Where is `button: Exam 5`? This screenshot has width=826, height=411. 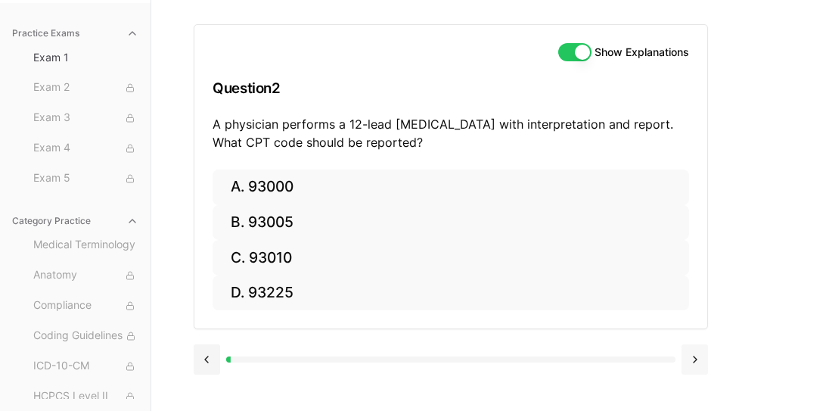
button: Exam 5 is located at coordinates (85, 179).